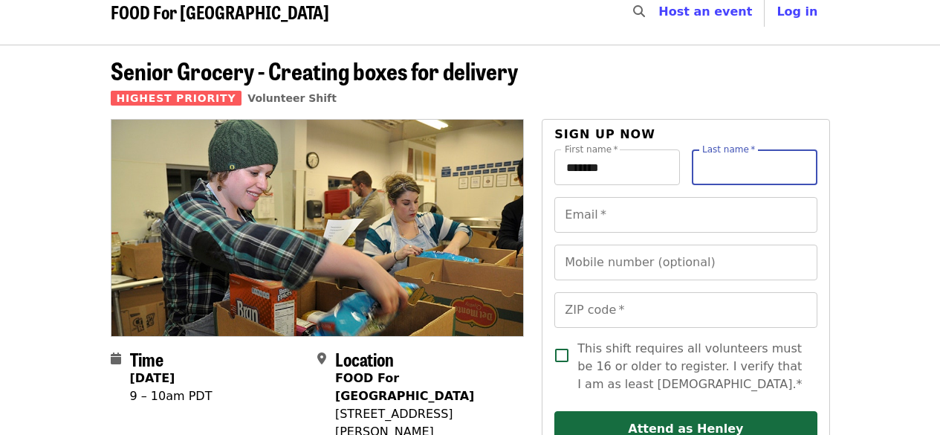  I want to click on a: Host an event, so click(705, 11).